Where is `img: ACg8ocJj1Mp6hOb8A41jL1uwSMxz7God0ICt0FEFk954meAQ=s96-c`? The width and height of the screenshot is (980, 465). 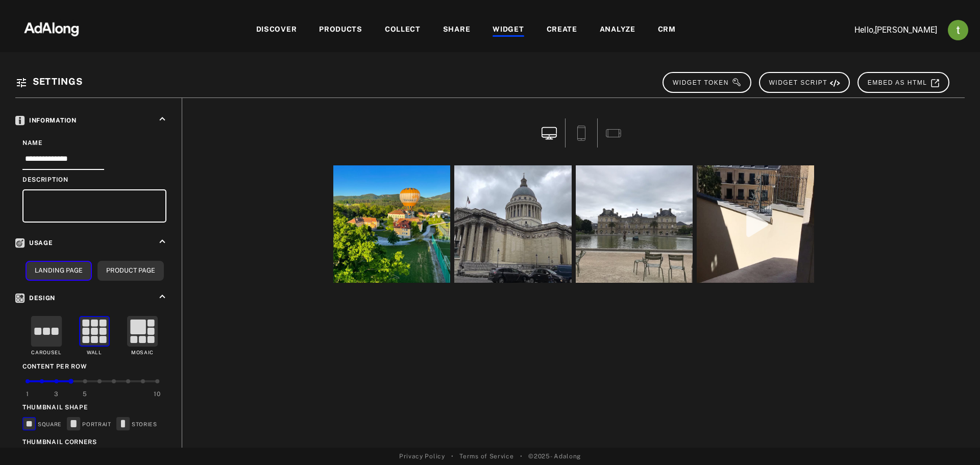
img: ACg8ocJj1Mp6hOb8A41jL1uwSMxz7God0ICt0FEFk954meAQ=s96-c is located at coordinates (958, 30).